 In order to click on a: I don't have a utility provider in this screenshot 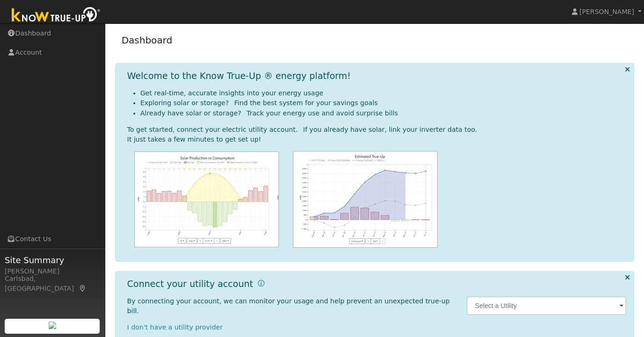, I will do `click(175, 328)`.